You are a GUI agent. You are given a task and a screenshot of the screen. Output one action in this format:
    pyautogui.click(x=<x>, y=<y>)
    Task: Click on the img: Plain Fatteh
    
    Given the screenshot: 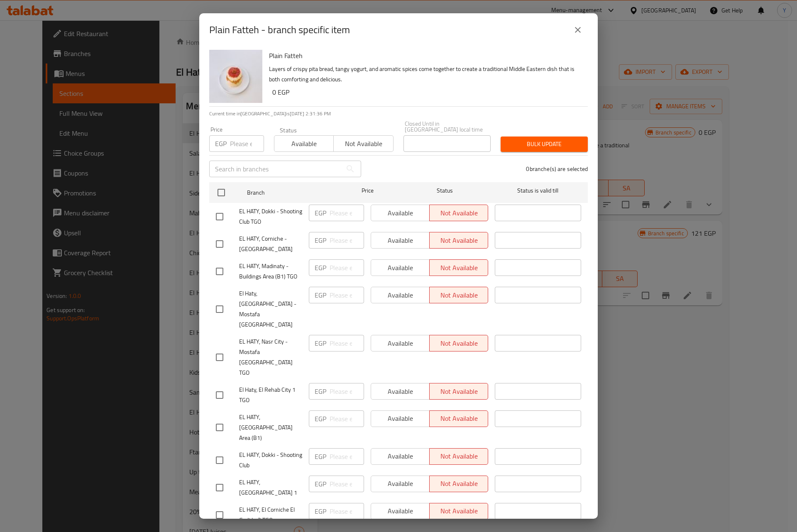 What is the action you would take?
    pyautogui.click(x=236, y=77)
    